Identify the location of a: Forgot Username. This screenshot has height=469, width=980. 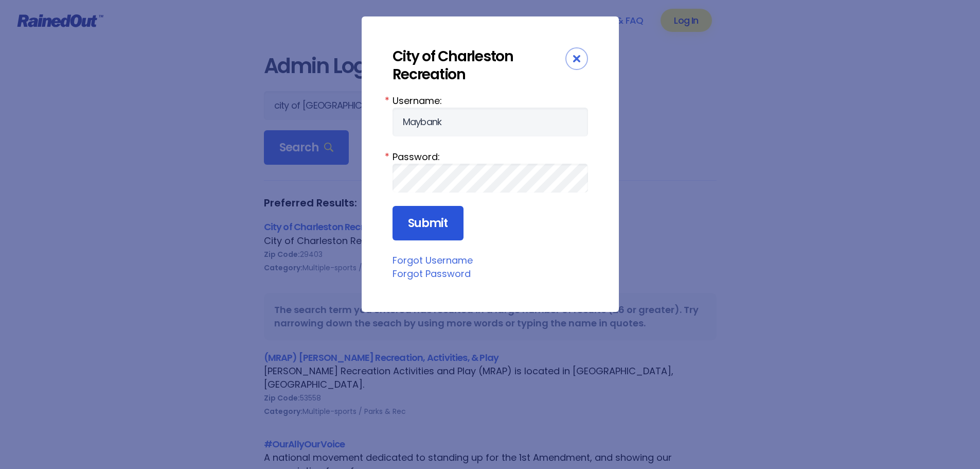
(433, 260).